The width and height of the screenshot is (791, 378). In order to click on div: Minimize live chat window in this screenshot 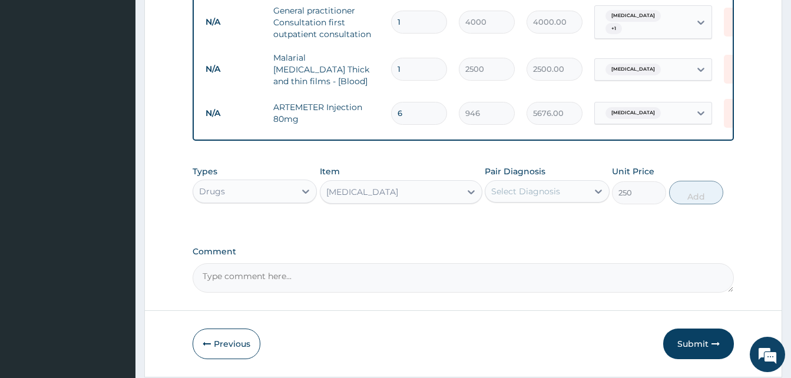, I will do `click(207, 20)`.